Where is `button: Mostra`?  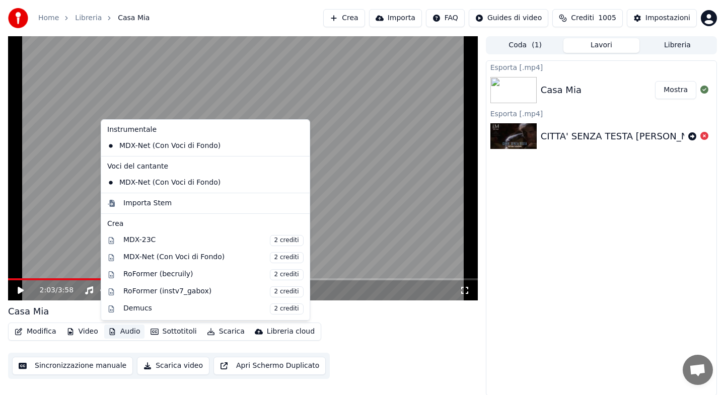 button: Mostra is located at coordinates (675, 90).